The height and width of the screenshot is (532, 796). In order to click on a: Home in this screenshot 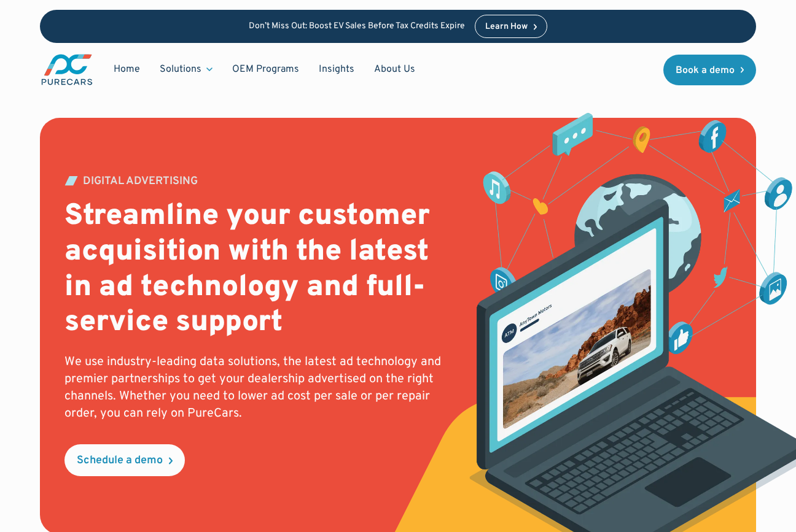, I will do `click(126, 69)`.